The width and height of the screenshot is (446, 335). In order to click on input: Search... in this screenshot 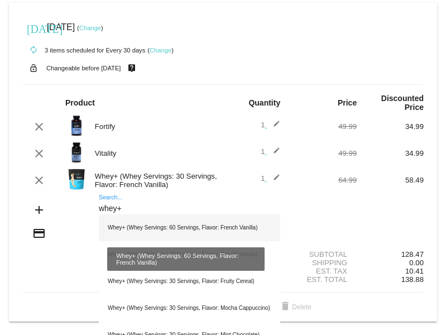, I will do `click(189, 209)`.